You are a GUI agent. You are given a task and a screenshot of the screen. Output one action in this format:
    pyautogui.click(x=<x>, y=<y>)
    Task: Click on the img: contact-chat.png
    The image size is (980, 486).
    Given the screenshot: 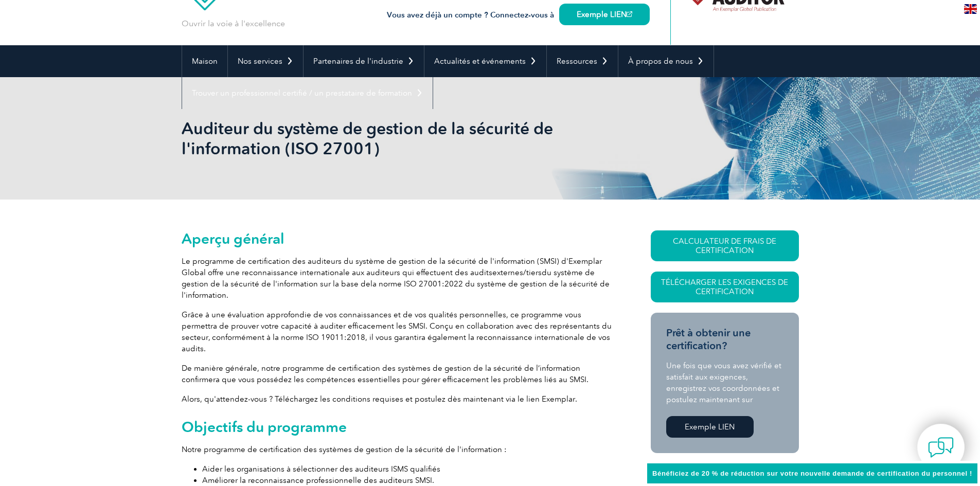 What is the action you would take?
    pyautogui.click(x=940, y=448)
    